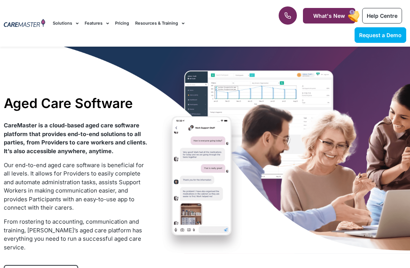 Image resolution: width=410 pixels, height=268 pixels. I want to click on strong: CareMaster is a cloud-based aged care software platform that provides end-to-end solutions to all..., so click(76, 138).